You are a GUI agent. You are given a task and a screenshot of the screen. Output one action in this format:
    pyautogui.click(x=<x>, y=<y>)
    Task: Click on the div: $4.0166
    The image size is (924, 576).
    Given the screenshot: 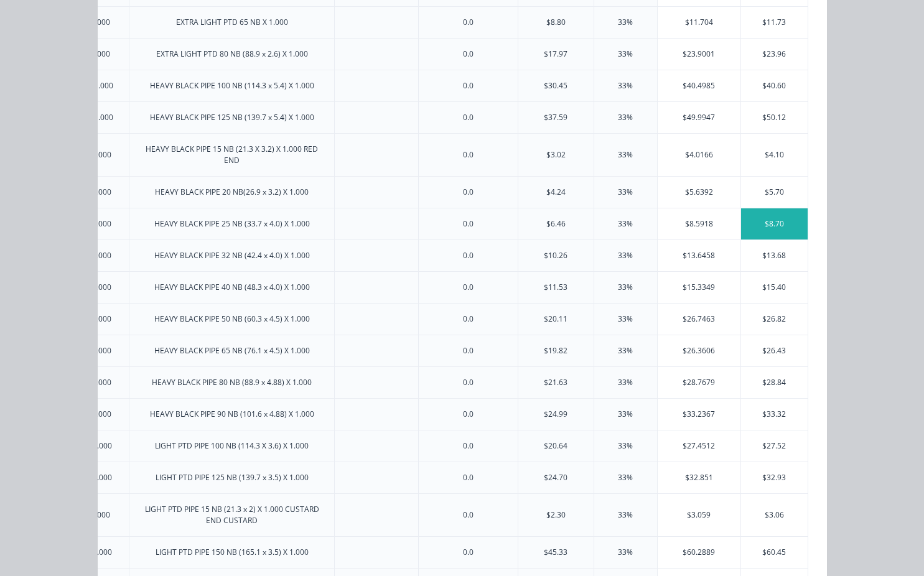 What is the action you would take?
    pyautogui.click(x=699, y=155)
    